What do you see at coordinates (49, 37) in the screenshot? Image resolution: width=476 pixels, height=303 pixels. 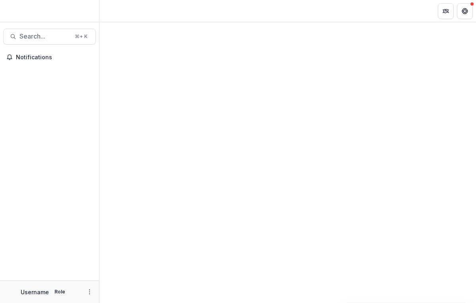 I see `button: Search...` at bounding box center [49, 37].